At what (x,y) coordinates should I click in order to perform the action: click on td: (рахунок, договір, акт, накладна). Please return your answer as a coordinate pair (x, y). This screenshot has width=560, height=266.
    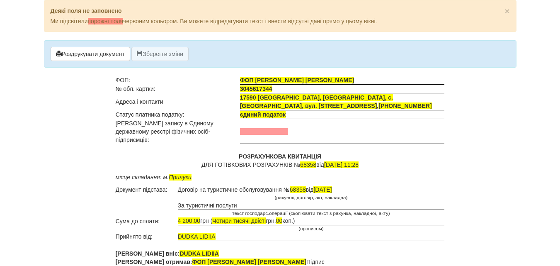
    Looking at the image, I should click on (311, 197).